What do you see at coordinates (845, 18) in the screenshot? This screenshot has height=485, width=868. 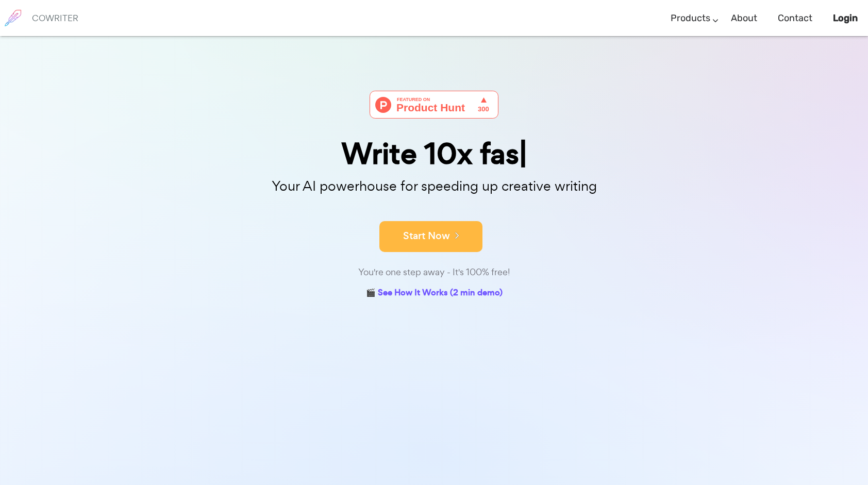 I see `a: Login` at bounding box center [845, 18].